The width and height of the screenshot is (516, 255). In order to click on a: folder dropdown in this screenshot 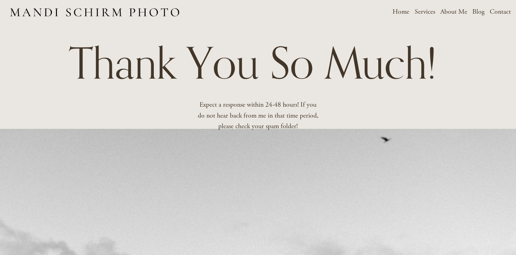, I will do `click(425, 12)`.